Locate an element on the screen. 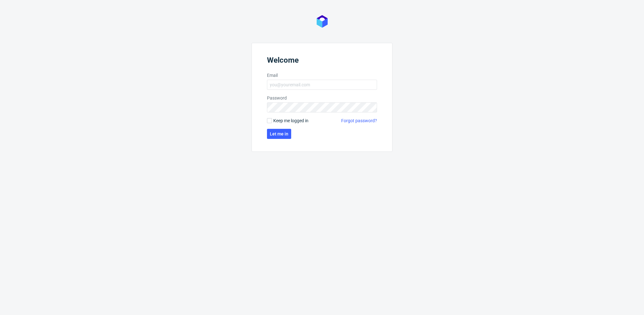 Image resolution: width=644 pixels, height=315 pixels. input: you@youremail.com is located at coordinates (322, 85).